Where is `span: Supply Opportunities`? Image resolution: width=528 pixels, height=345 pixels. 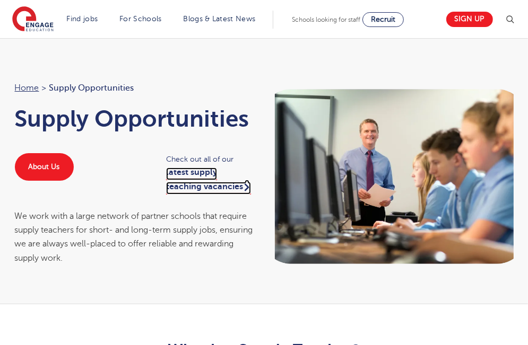
span: Supply Opportunities is located at coordinates (92, 88).